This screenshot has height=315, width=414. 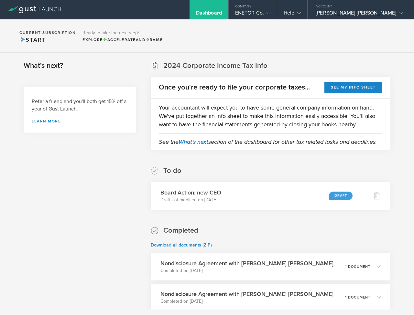 What do you see at coordinates (397, 300) in the screenshot?
I see `div: Chat Widget` at bounding box center [397, 300].